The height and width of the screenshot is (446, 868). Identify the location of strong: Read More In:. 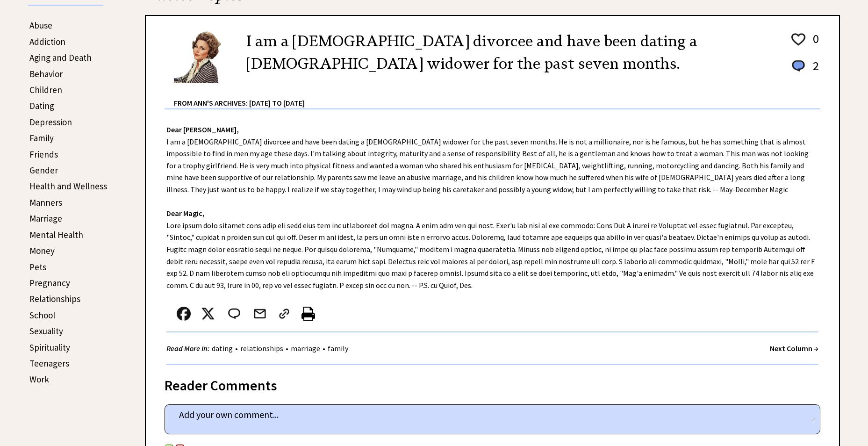
(188, 348).